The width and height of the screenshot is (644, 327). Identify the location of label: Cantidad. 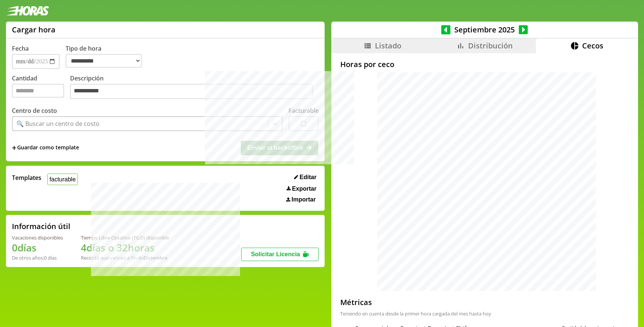
(41, 88).